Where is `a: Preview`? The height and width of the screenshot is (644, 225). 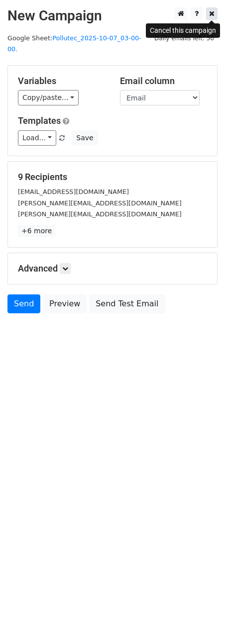 a: Preview is located at coordinates (65, 304).